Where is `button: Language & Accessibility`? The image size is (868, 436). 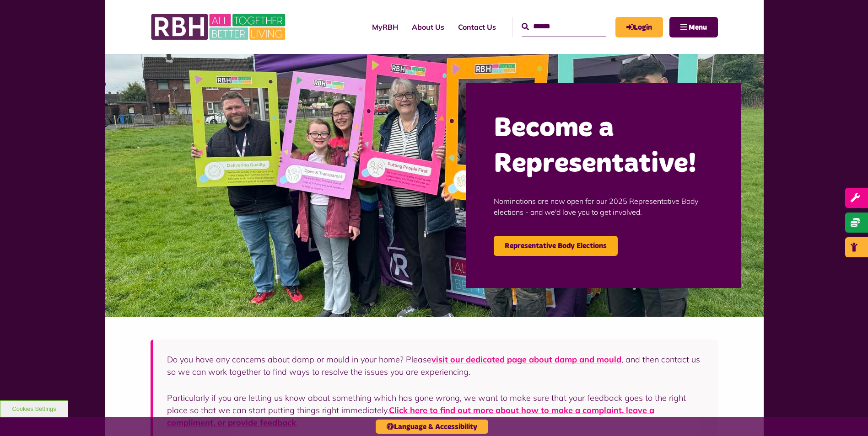
button: Language & Accessibility is located at coordinates (432, 427).